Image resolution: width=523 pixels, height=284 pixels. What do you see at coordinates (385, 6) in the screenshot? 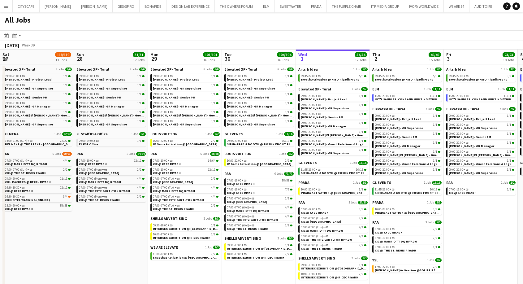
I see `button: ITP MEDIA GROUP` at bounding box center [385, 6].